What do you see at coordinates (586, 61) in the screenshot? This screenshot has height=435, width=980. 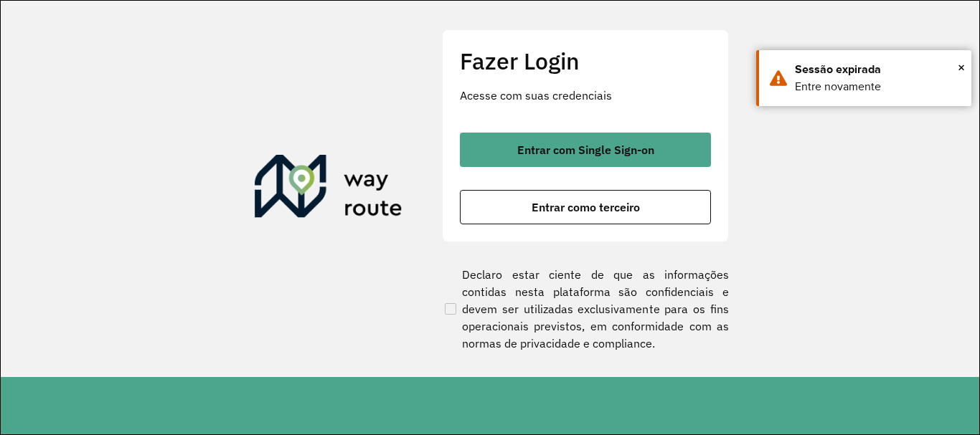 I see `h2: Fazer Login` at bounding box center [586, 61].